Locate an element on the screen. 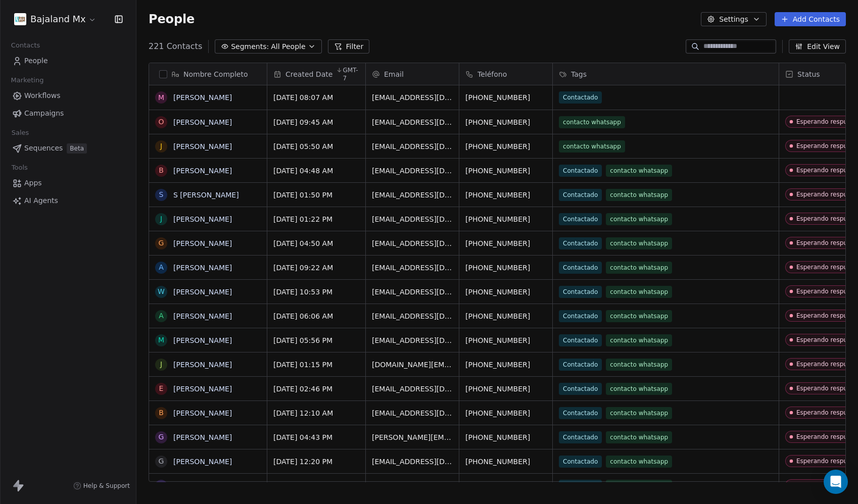  span: Sales is located at coordinates (20, 132).